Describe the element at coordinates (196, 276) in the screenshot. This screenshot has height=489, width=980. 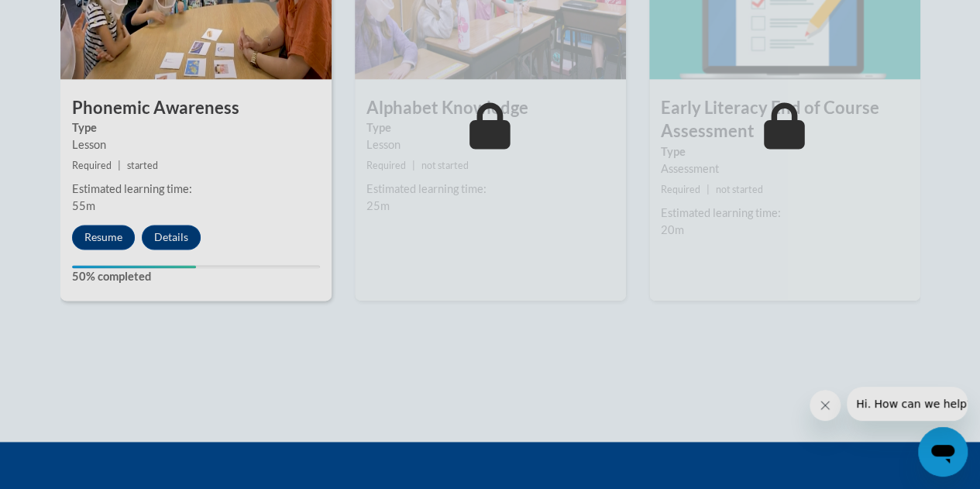
I see `label: 50% completed` at that location.